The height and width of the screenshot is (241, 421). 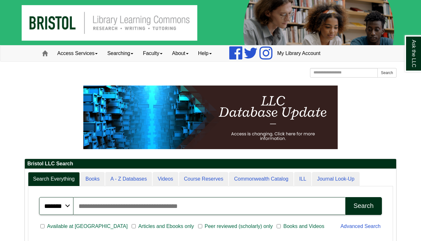 What do you see at coordinates (134, 227) in the screenshot?
I see `input: Articles and Ebooks only` at bounding box center [134, 227].